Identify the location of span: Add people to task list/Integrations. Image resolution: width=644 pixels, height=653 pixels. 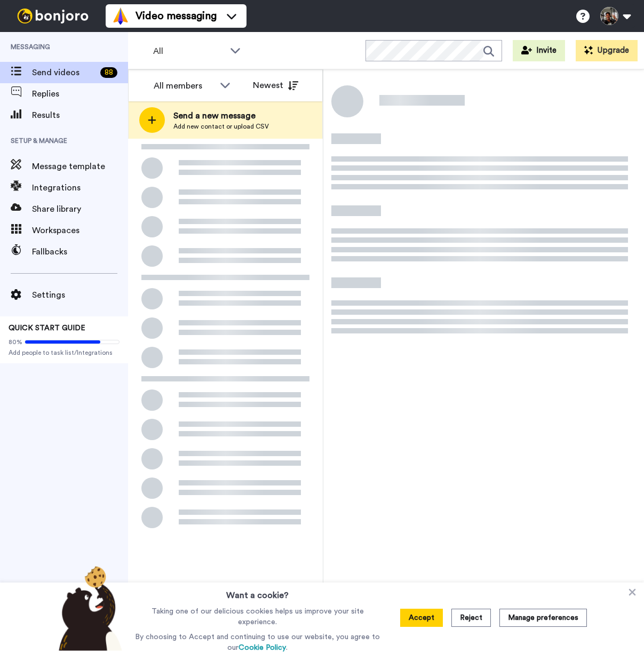
(64, 353).